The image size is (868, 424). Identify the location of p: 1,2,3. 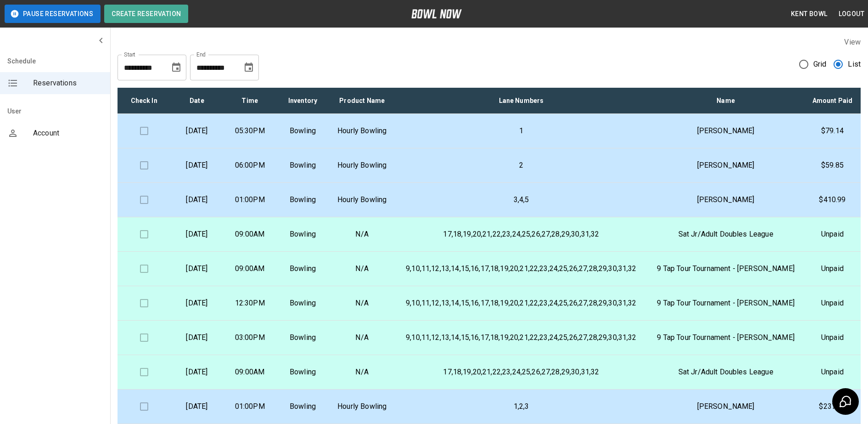
(521, 407).